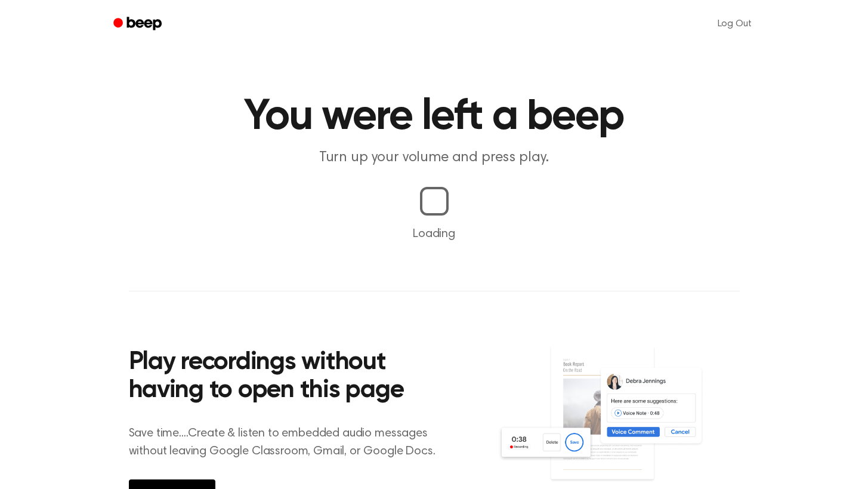  I want to click on p: Save time....Create & listen to embedded audio messages without leaving Google Classroom, Gmail, ..., so click(289, 443).